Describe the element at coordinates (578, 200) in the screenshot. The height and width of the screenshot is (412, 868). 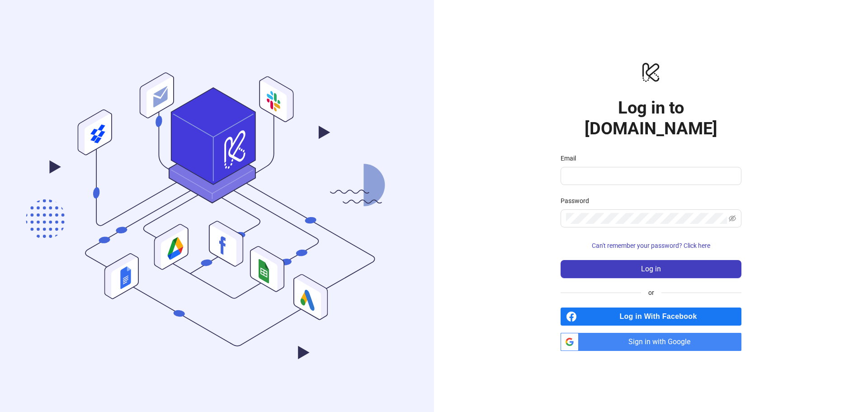
I see `label: Password` at that location.